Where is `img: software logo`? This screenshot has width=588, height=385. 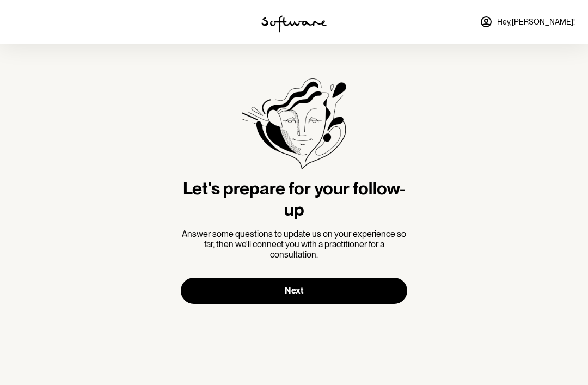
img: software logo is located at coordinates (294, 24).